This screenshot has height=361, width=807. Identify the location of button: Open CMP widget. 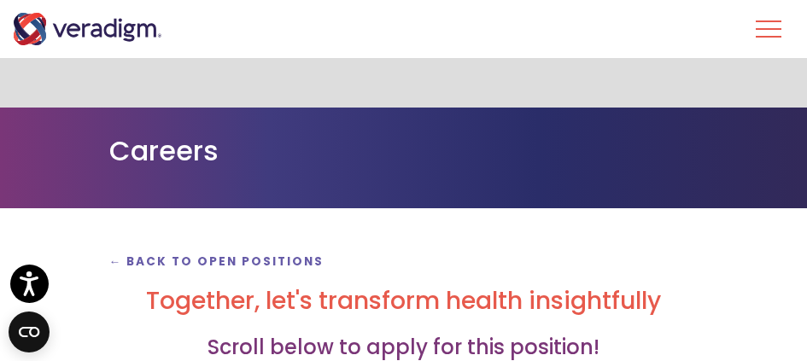
(29, 332).